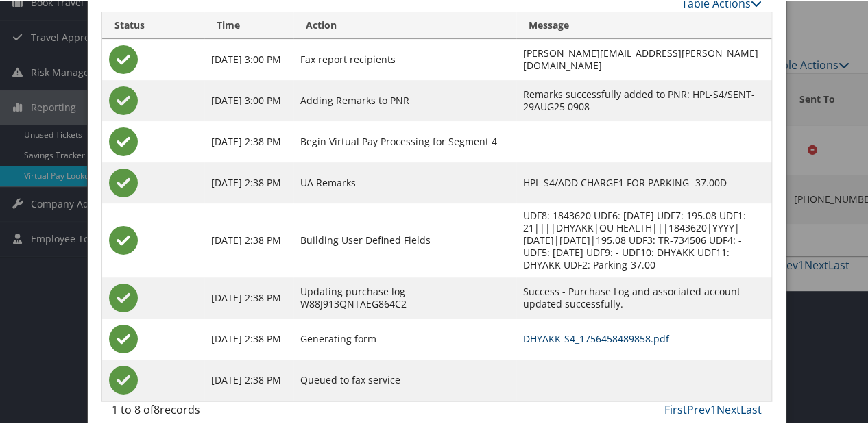 The width and height of the screenshot is (868, 424). Describe the element at coordinates (185, 412) in the screenshot. I see `div: 1 to 8 of records` at that location.